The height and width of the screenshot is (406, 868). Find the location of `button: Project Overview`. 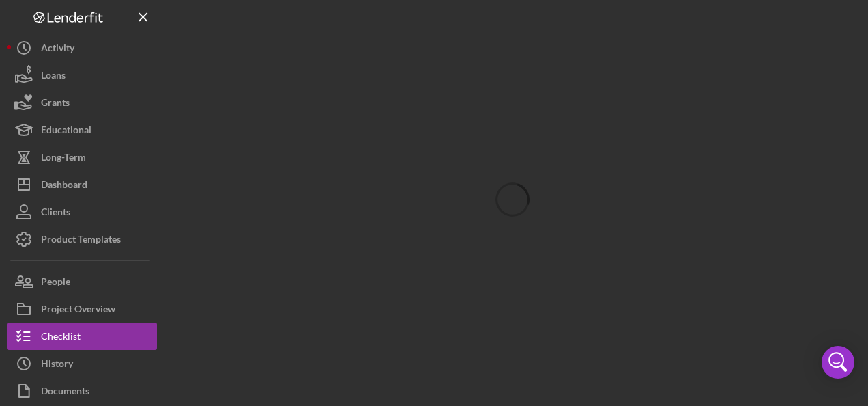

button: Project Overview is located at coordinates (82, 309).